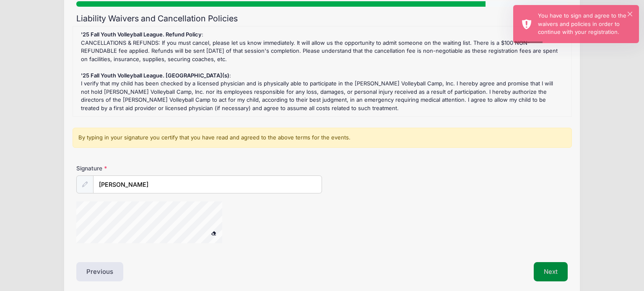 The image size is (644, 291). I want to click on h2: Liability Waivers and Cancellation Policies, so click(322, 18).